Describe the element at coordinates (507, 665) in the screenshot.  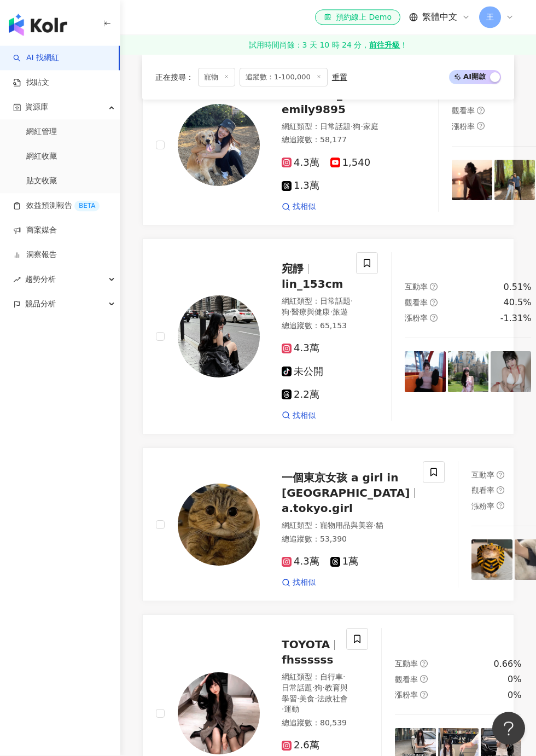
I see `div: 0.66%` at that location.